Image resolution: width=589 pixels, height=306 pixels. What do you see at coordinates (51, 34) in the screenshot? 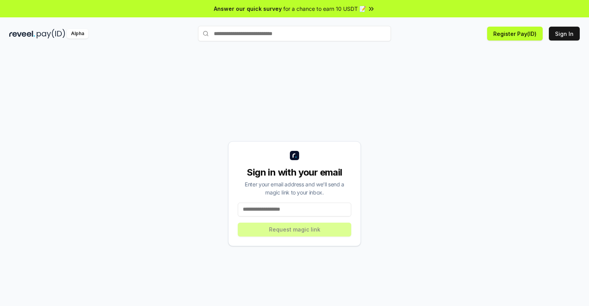
I see `img: pay_id` at bounding box center [51, 34].